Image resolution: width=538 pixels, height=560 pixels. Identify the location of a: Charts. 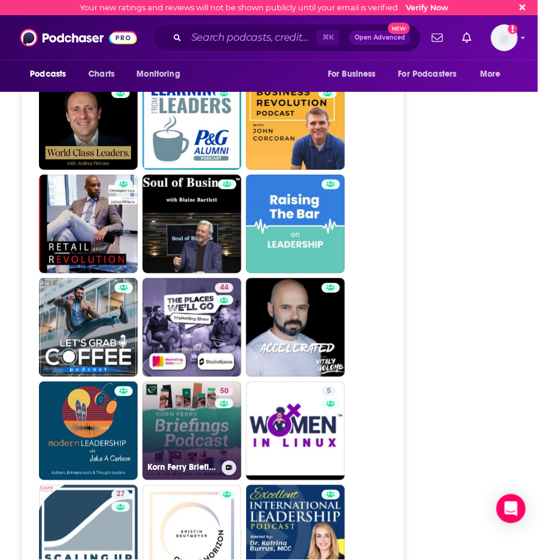
(101, 74).